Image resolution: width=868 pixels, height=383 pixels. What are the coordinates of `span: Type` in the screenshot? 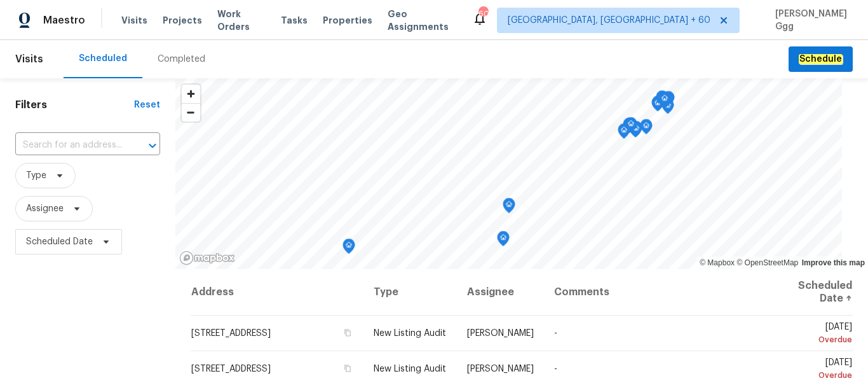 It's located at (36, 175).